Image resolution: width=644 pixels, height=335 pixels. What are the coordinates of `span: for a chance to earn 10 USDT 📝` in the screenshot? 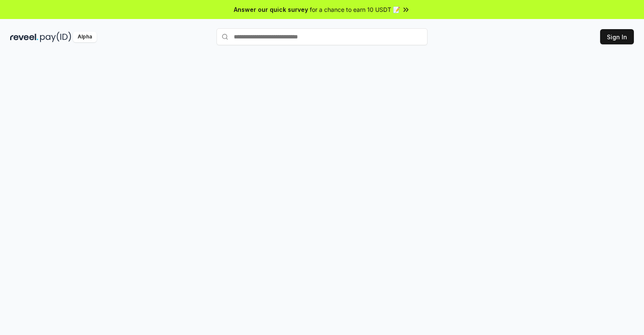 It's located at (355, 9).